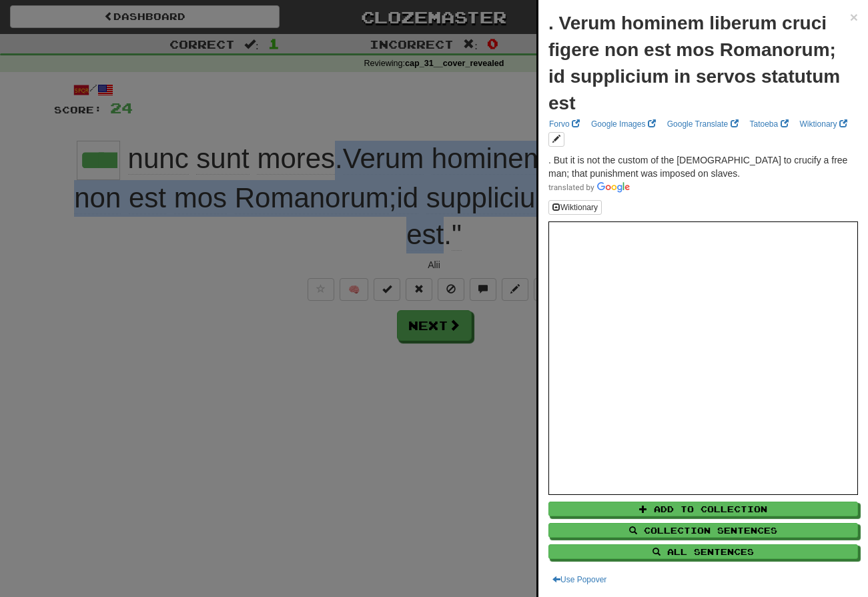  What do you see at coordinates (854, 16) in the screenshot?
I see `button: Close` at bounding box center [854, 16].